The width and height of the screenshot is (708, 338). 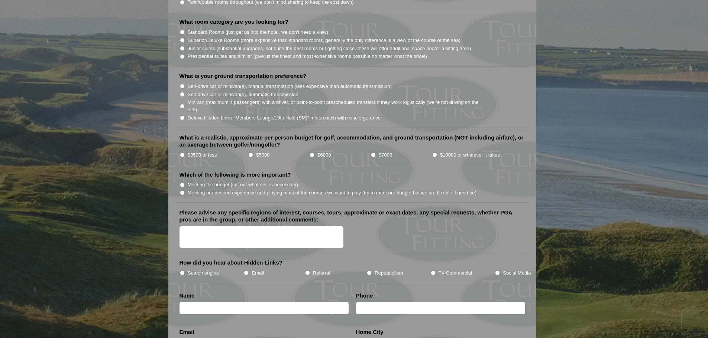 What do you see at coordinates (202, 155) in the screenshot?
I see `label: $3500 or less` at bounding box center [202, 155].